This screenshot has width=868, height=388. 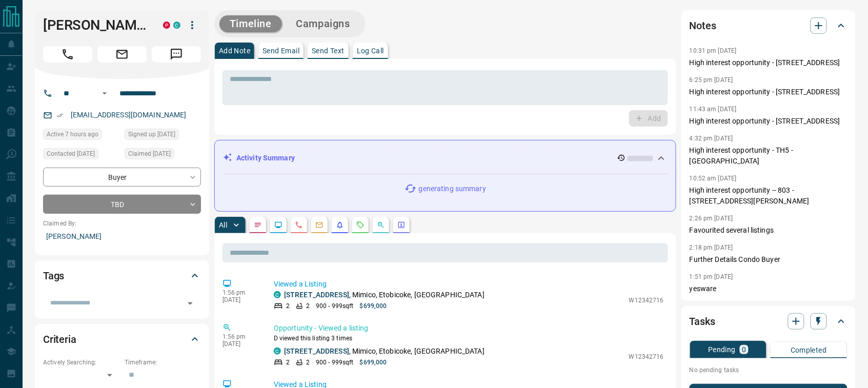 What do you see at coordinates (319, 225) in the screenshot?
I see `svg: Emails` at bounding box center [319, 225].